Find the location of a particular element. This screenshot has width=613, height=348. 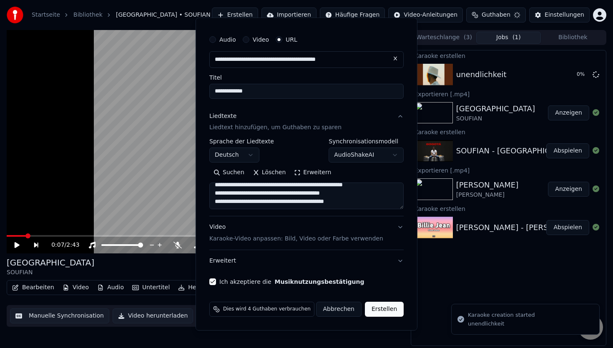

label: Sprache der Liedtexte is located at coordinates (241, 142).